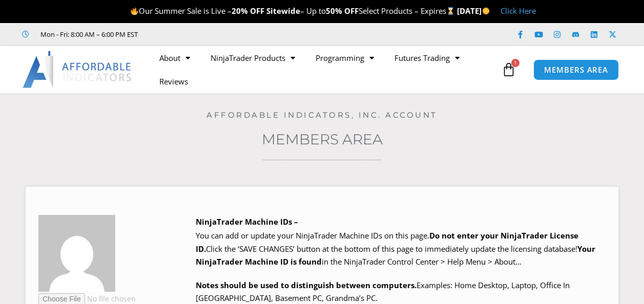 The height and width of the screenshot is (304, 644). What do you see at coordinates (253, 58) in the screenshot?
I see `a: NinjaTrader Products` at bounding box center [253, 58].